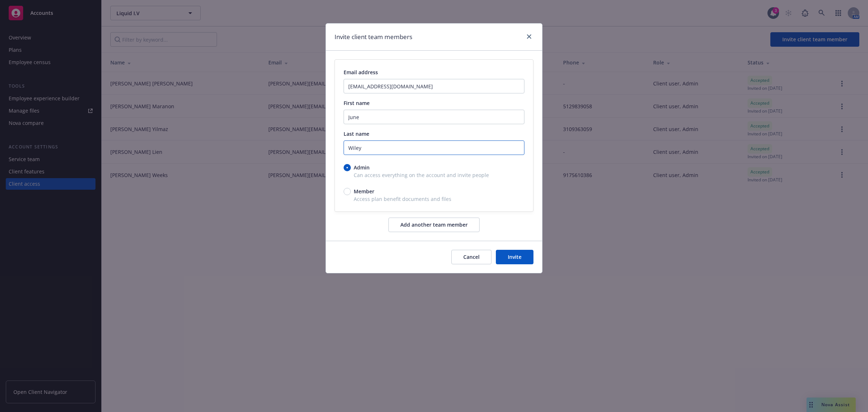 Image resolution: width=868 pixels, height=412 pixels. What do you see at coordinates (434, 225) in the screenshot?
I see `button: Add another team member` at bounding box center [434, 225].